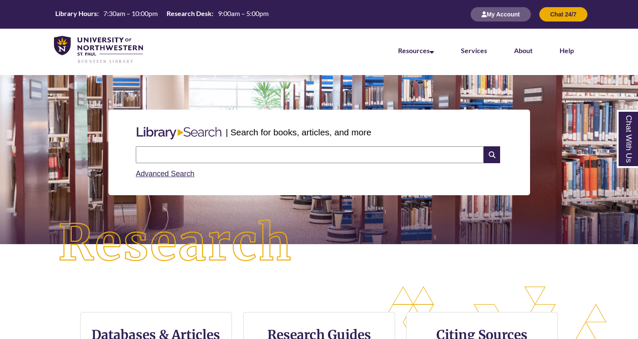 The width and height of the screenshot is (638, 339). Describe the element at coordinates (130, 13) in the screenshot. I see `span: 7:30am – 10:00pm` at that location.